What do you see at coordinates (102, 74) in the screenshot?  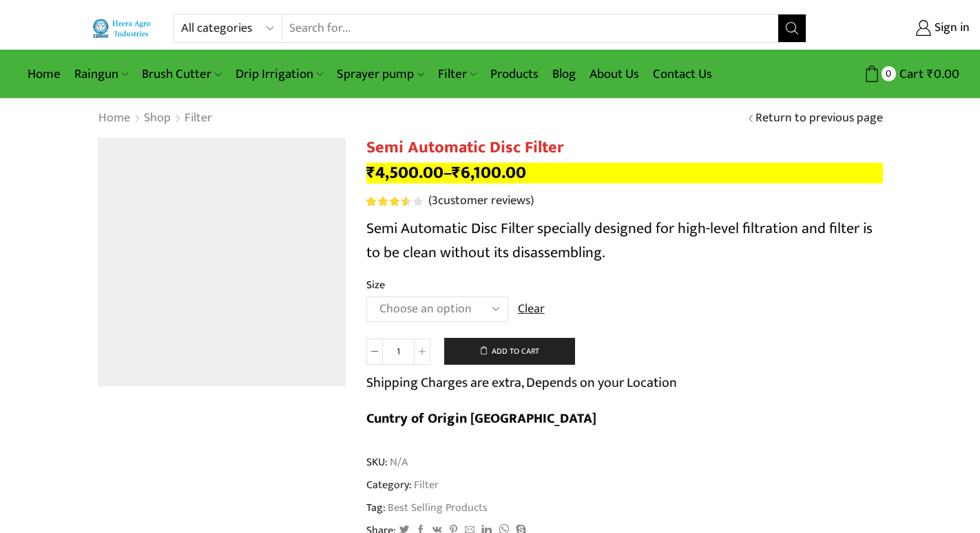 I see `a: Raingun` at bounding box center [102, 74].